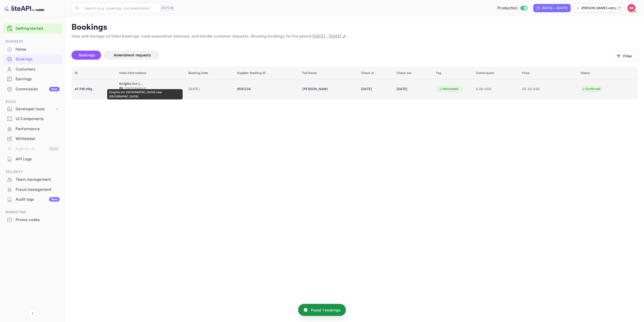 The image size is (644, 322). I want to click on th: Booking Date, so click(209, 73).